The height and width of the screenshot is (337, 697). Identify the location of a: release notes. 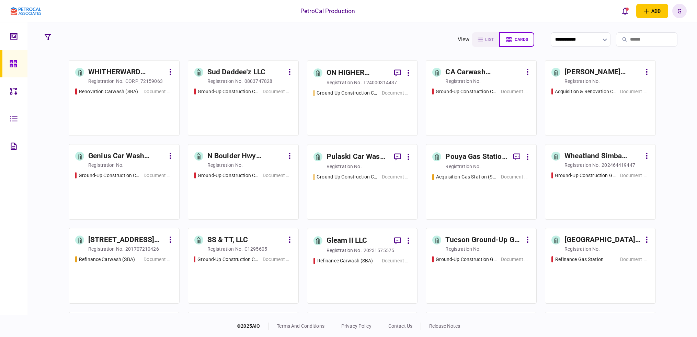
(445, 326).